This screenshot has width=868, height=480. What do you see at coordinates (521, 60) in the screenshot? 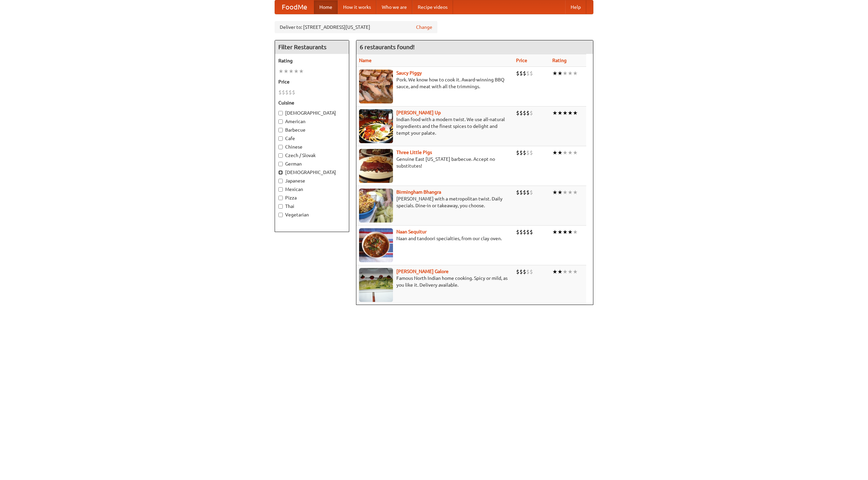
I see `a: Price` at bounding box center [521, 60].